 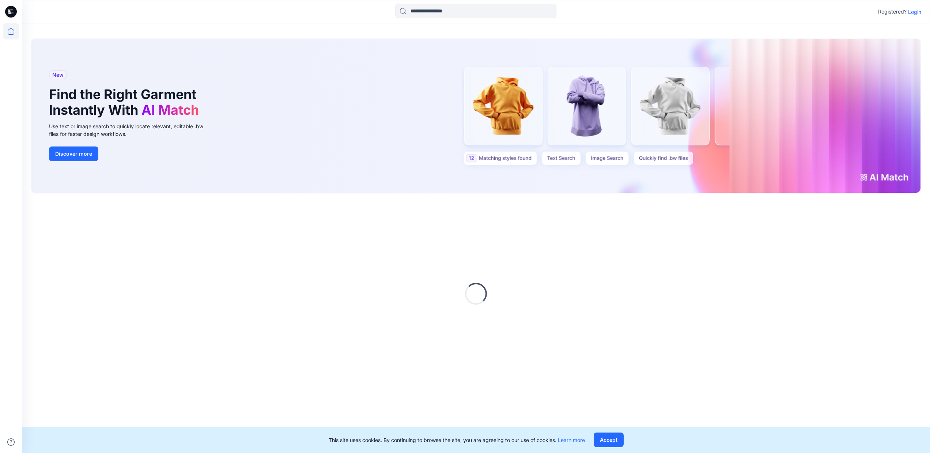 I want to click on a: Learn more, so click(x=571, y=440).